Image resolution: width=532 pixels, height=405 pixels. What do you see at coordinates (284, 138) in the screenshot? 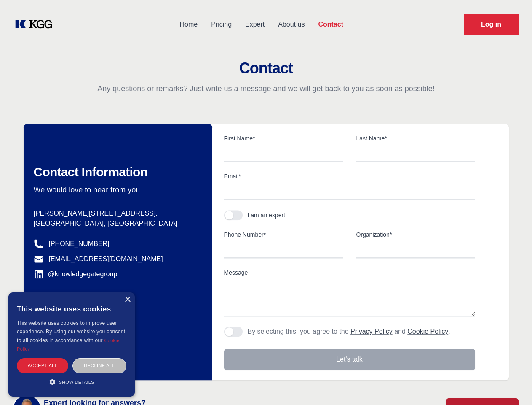
I see `label: First Name*` at bounding box center [284, 138].